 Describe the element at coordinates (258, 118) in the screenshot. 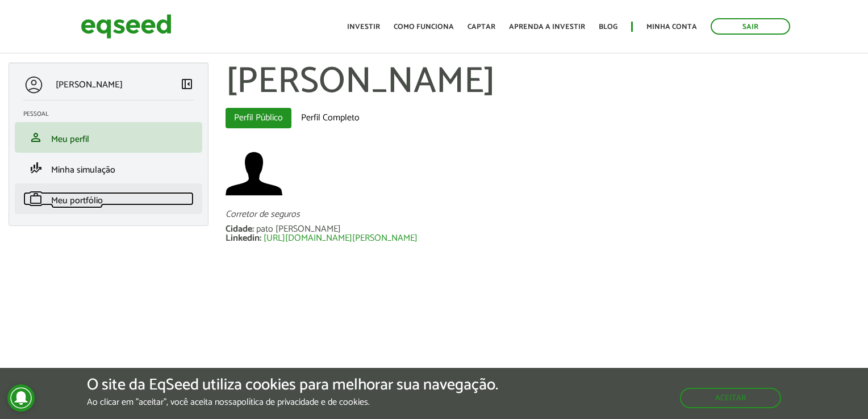

I see `a: Perfil Público` at that location.